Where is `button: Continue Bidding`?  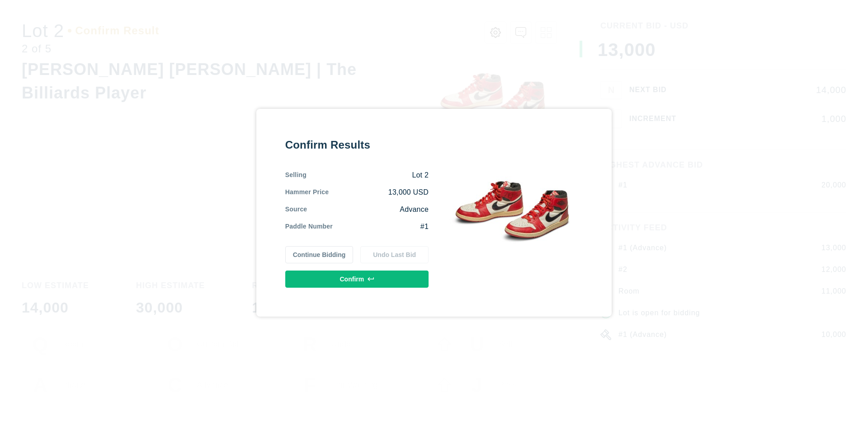
button: Continue Bidding is located at coordinates (319, 255).